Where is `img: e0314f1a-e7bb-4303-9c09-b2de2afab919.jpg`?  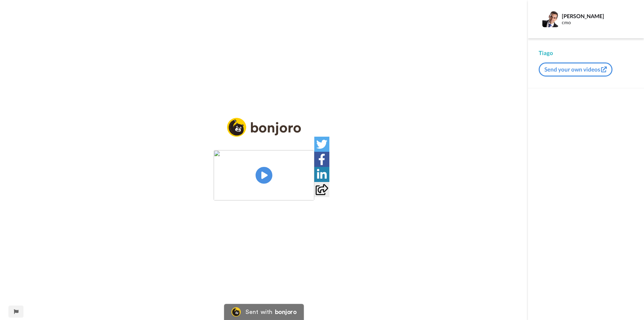
img: e0314f1a-e7bb-4303-9c09-b2de2afab919.jpg is located at coordinates (264, 175).